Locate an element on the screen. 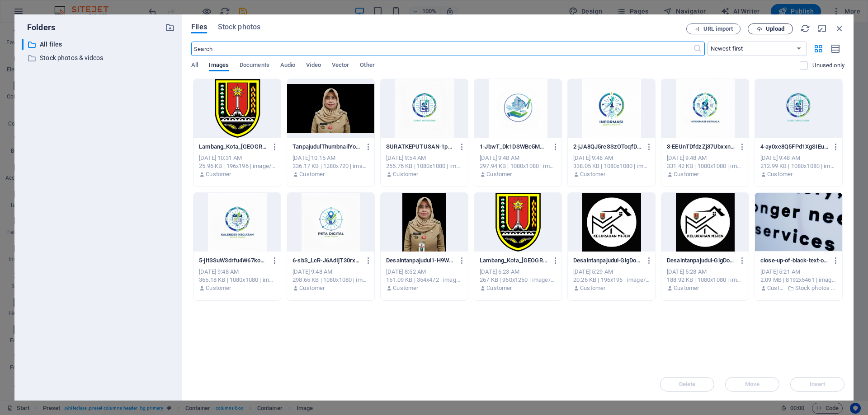 This screenshot has height=415, width=868. p: TanpajudulThumbnailYouTube-WqM27vMQqs0KRVGfVvsz8g.png is located at coordinates (327, 147).